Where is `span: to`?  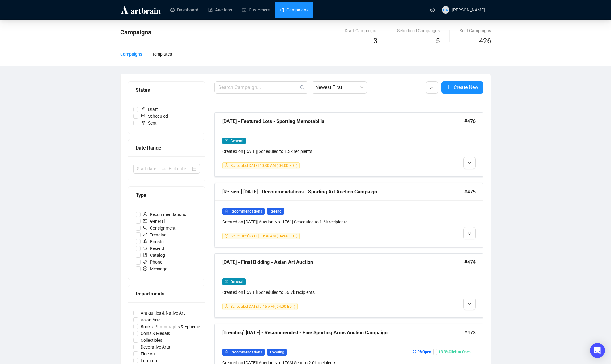
span: to is located at coordinates (164, 169).